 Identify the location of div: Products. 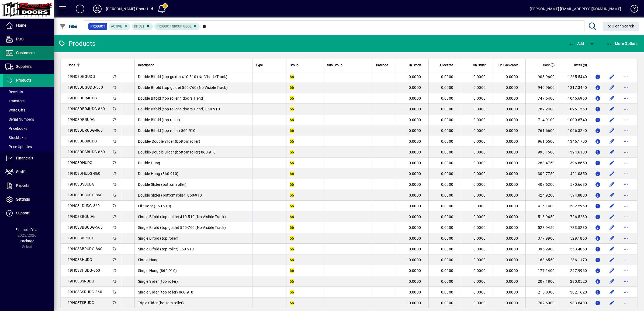
(77, 43).